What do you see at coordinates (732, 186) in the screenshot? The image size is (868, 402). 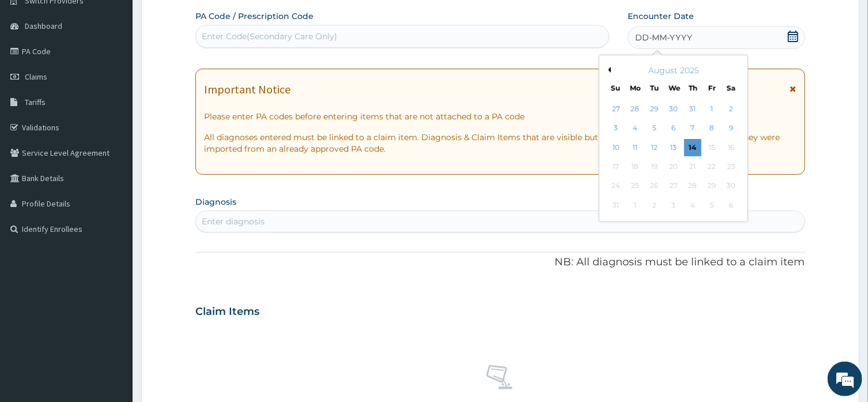 I see `div: Not available Saturday, August 30th, 2025` at bounding box center [732, 186].